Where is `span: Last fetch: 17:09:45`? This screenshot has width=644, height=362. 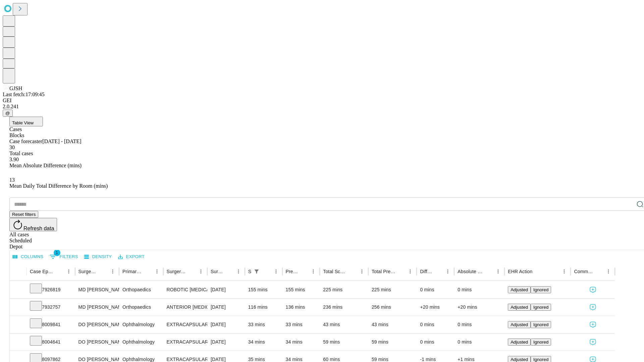
span: Last fetch: 17:09:45 is located at coordinates (23, 94).